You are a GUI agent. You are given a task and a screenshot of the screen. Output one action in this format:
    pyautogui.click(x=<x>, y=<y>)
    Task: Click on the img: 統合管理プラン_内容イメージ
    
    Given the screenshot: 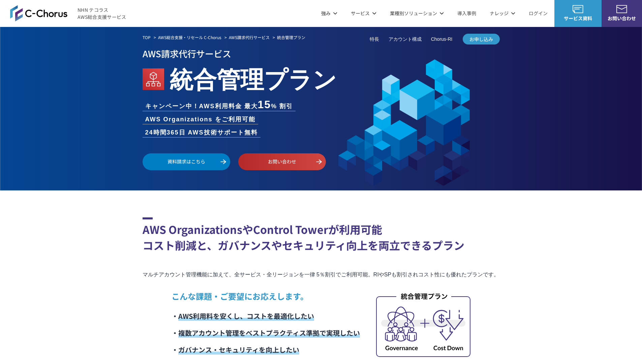 What is the action you would take?
    pyautogui.click(x=423, y=324)
    